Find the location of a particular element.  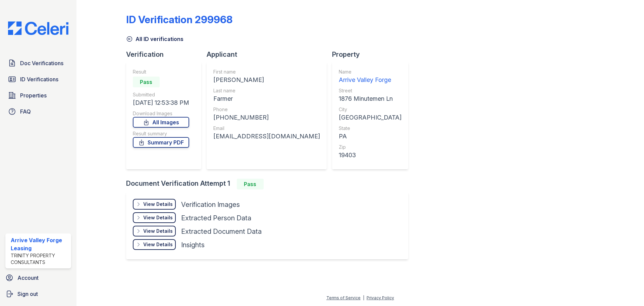

div: Applicant is located at coordinates (269, 54).